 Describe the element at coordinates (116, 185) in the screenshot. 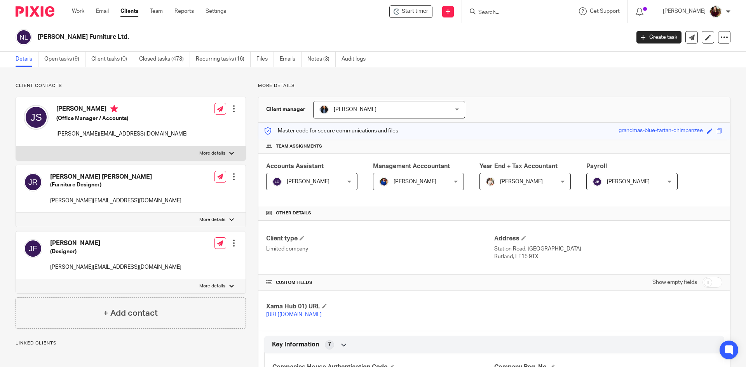

I see `h5: (Furniture Designer)` at that location.